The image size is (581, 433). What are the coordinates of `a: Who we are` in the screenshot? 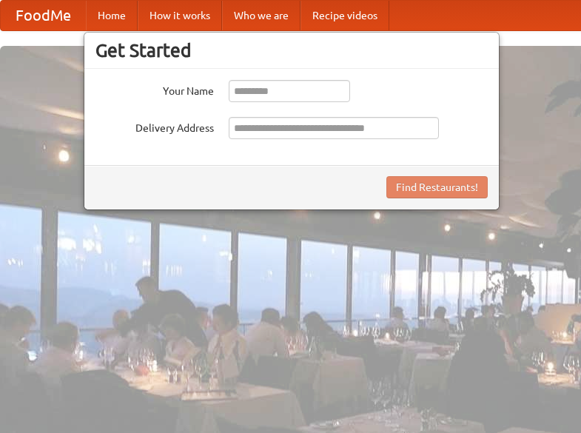 It's located at (261, 16).